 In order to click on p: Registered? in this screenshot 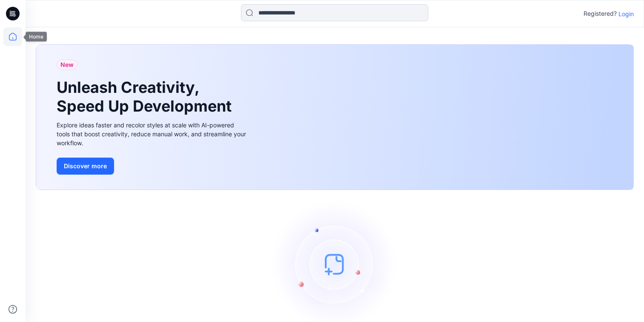, I will do `click(600, 13)`.